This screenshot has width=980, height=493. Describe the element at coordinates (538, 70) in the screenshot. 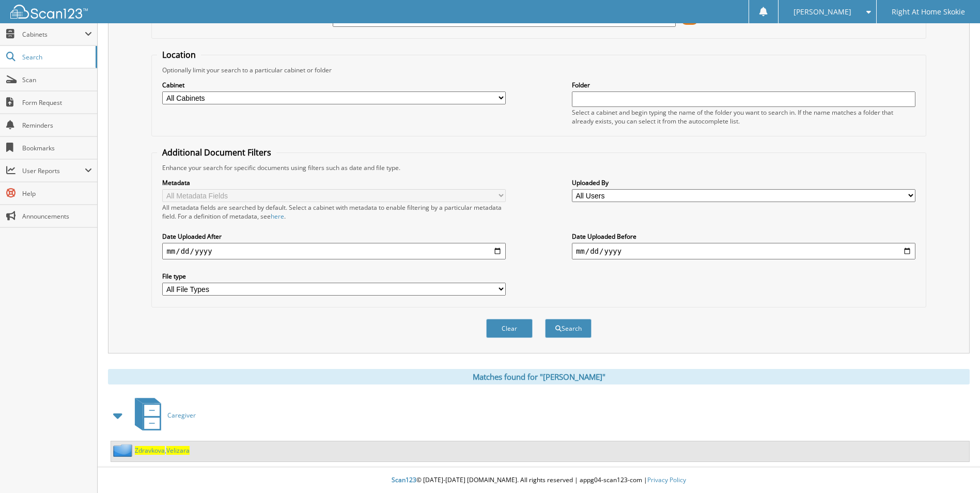

I see `div: Optionally limit your search to a particular cabinet or folder` at that location.